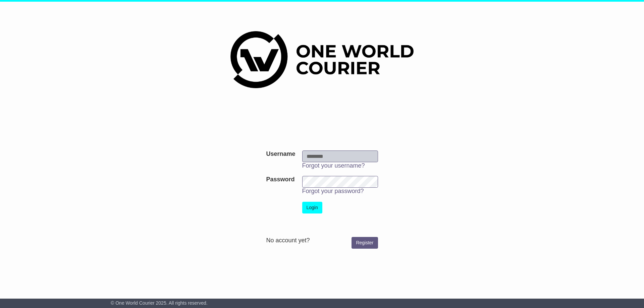  Describe the element at coordinates (280, 154) in the screenshot. I see `label: Username` at that location.